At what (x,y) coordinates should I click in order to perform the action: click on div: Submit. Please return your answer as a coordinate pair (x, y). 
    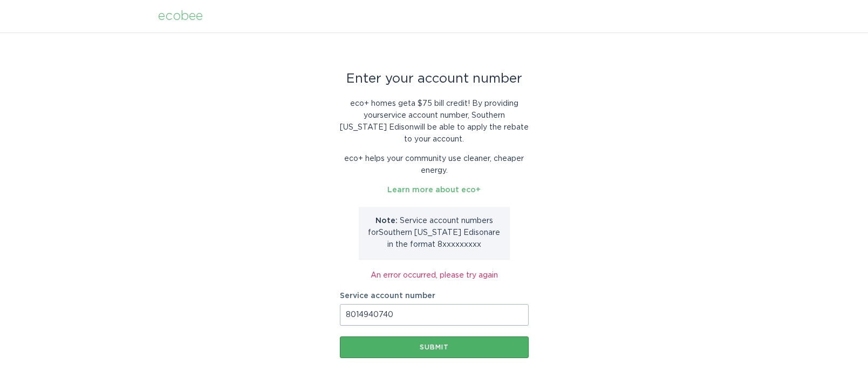
    Looking at the image, I should click on (434, 347).